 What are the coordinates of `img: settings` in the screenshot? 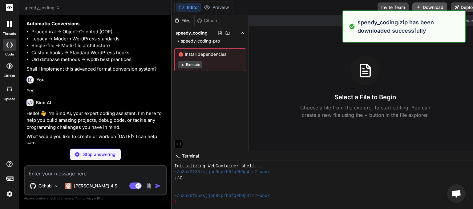 It's located at (10, 194).